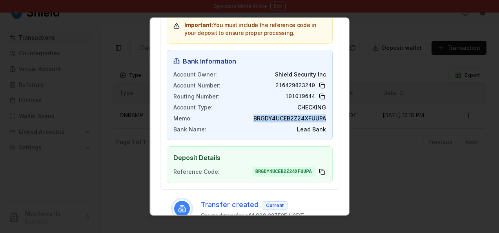 This screenshot has width=499, height=233. I want to click on span: 216429823240, so click(295, 86).